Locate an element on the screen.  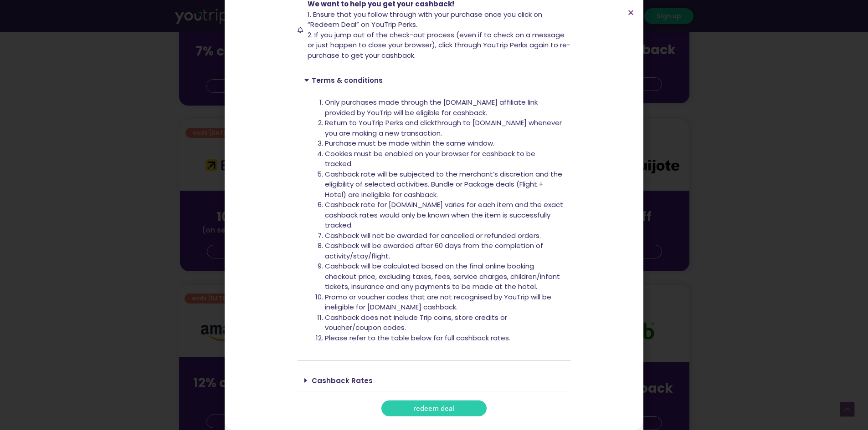
a: Cashback Rates is located at coordinates (342, 381).